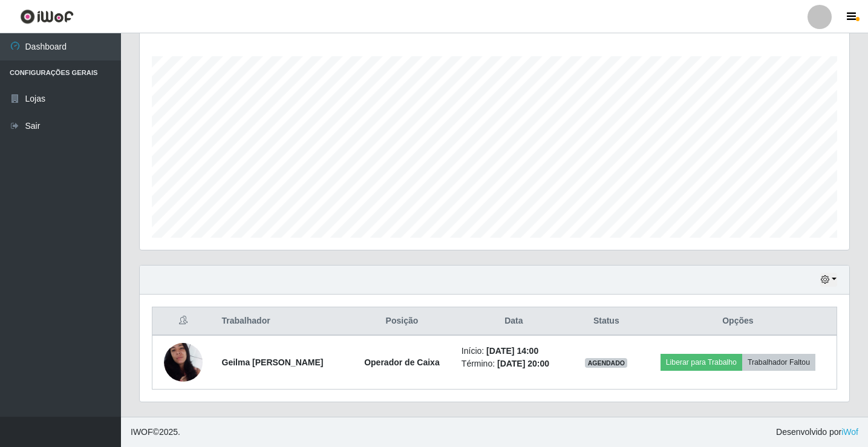 This screenshot has width=868, height=447. Describe the element at coordinates (184, 362) in the screenshot. I see `img: 1699231984036.jpeg` at that location.